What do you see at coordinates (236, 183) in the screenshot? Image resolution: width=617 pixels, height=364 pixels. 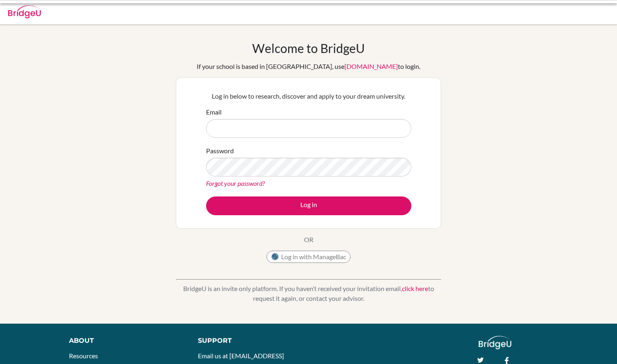 I see `a: Forgot your password?` at bounding box center [236, 183].